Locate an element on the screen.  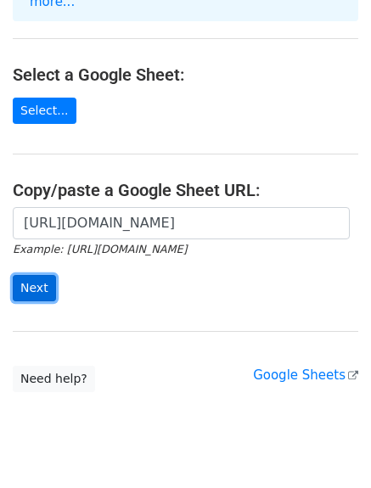
h4: Select a Google Sheet: is located at coordinates (185, 75).